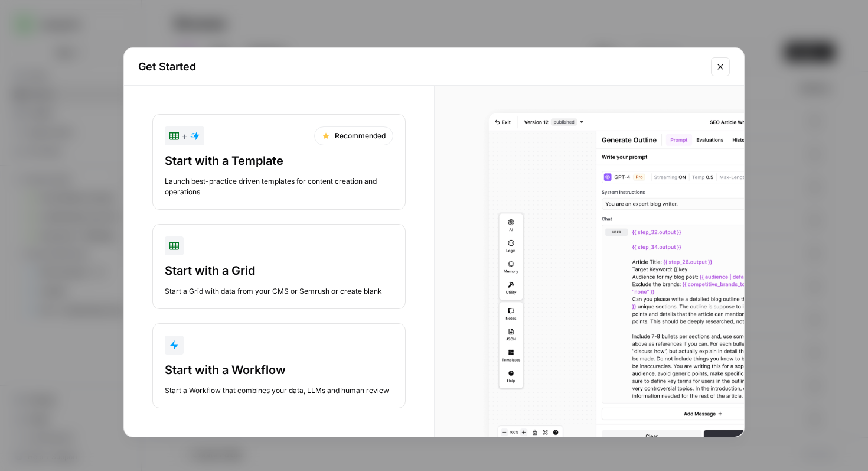 The height and width of the screenshot is (471, 868). Describe the element at coordinates (278, 366) in the screenshot. I see `button: Start with a WorkflowStart a Workflow that combines your data, LLMs and human review` at that location.